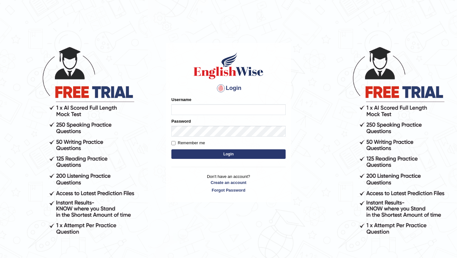 This screenshot has height=258, width=457. What do you see at coordinates (173, 143) in the screenshot?
I see `input: Remember me` at bounding box center [173, 143].